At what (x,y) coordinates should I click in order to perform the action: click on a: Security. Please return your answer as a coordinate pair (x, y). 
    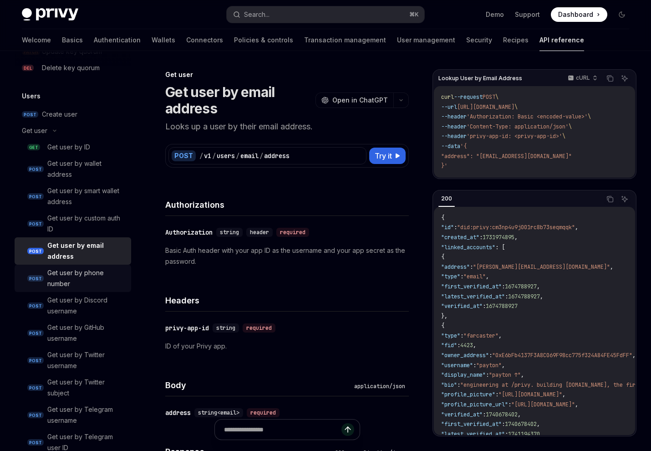
    Looking at the image, I should click on (479, 40).